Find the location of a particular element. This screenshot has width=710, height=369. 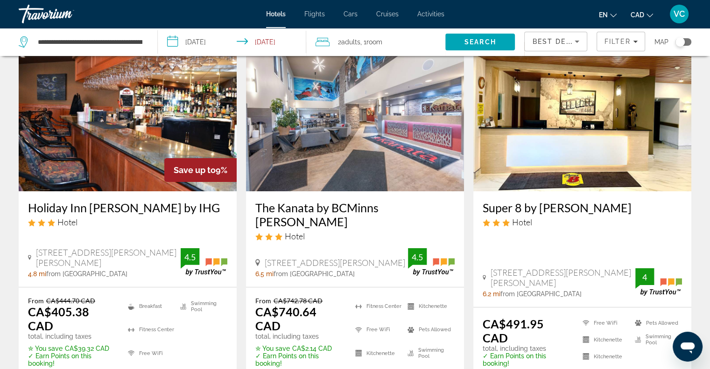

span: Save up to is located at coordinates (195, 170).